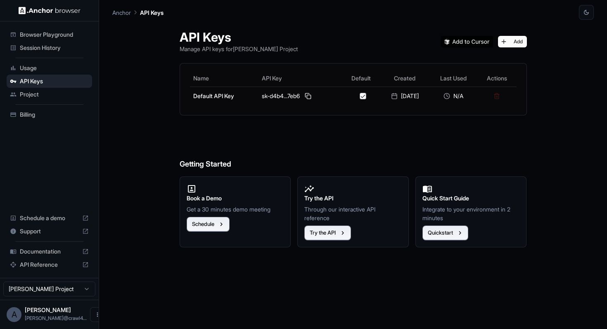  Describe the element at coordinates (353, 148) in the screenshot. I see `h6: Getting Started` at that location.